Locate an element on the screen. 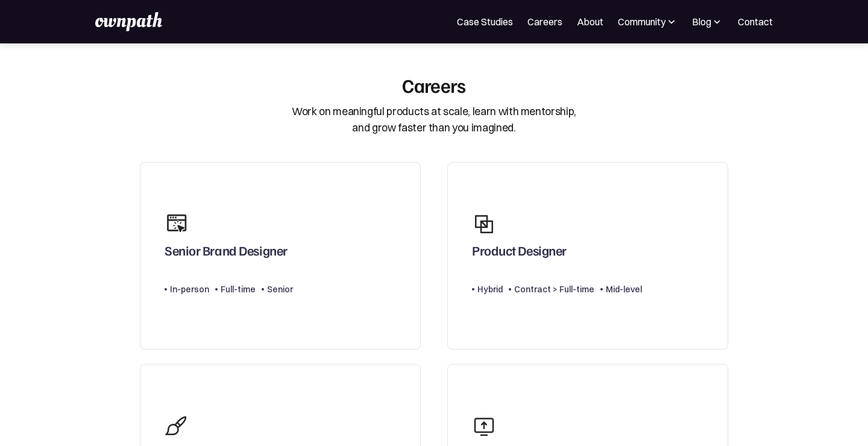 This screenshot has width=868, height=446. div: Senior Brand Designer is located at coordinates (226, 254).